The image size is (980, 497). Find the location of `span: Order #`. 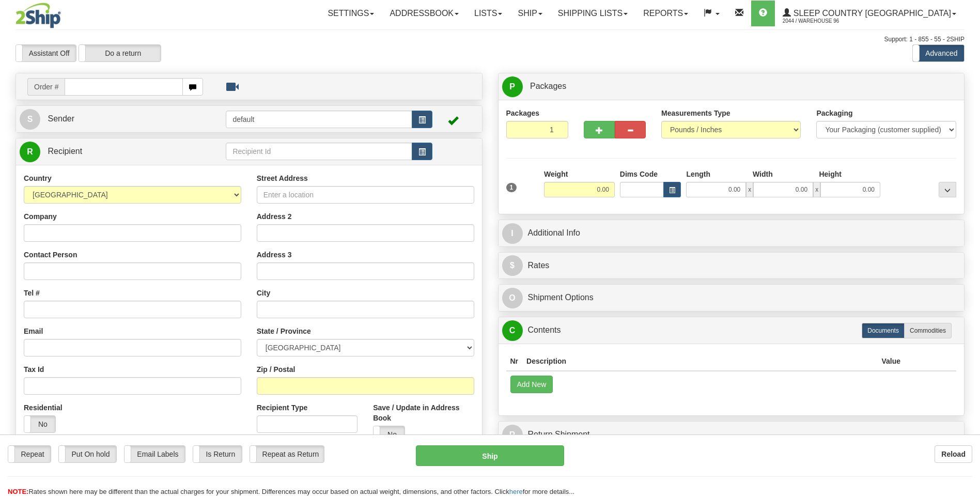

span: Order # is located at coordinates (46, 87).